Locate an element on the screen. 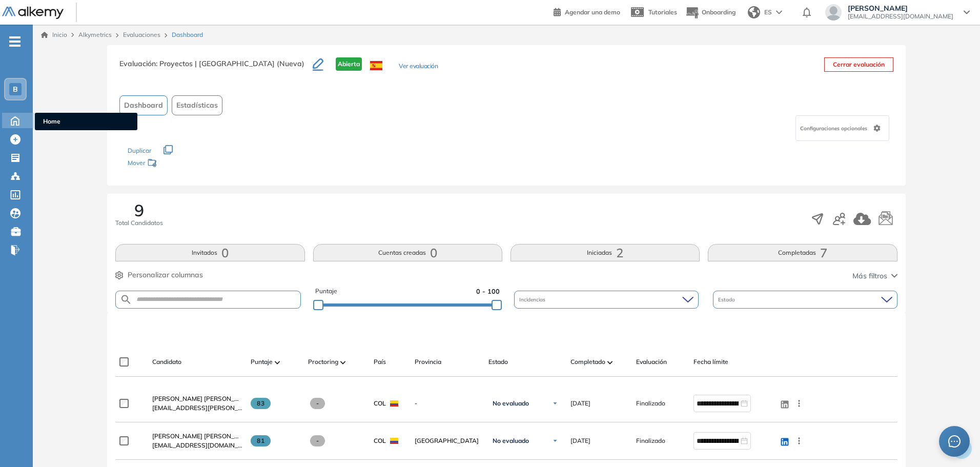 This screenshot has height=467, width=980. span: Total Candidatos is located at coordinates (139, 223).